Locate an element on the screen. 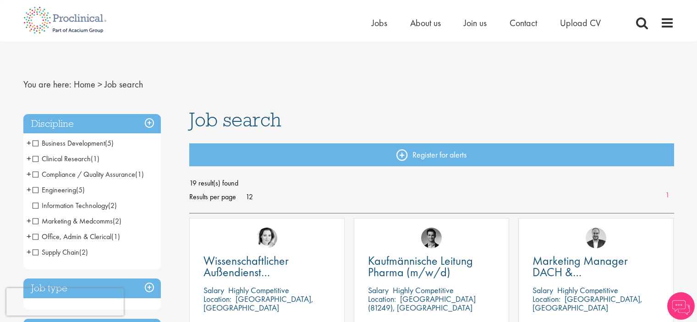 This screenshot has width=697, height=322. span: Contact is located at coordinates (524, 23).